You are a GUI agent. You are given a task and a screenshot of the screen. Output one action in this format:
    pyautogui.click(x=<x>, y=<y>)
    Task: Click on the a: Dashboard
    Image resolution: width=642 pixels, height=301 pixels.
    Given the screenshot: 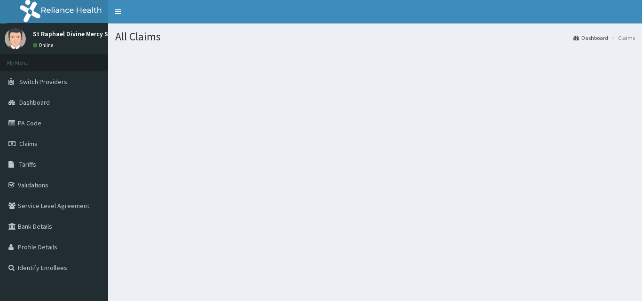 What is the action you would take?
    pyautogui.click(x=590, y=38)
    